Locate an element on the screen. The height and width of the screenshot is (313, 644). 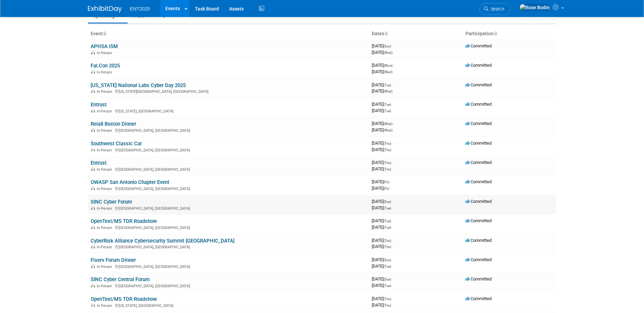
a: Fiserv Forum Dinner is located at coordinates (113, 260).